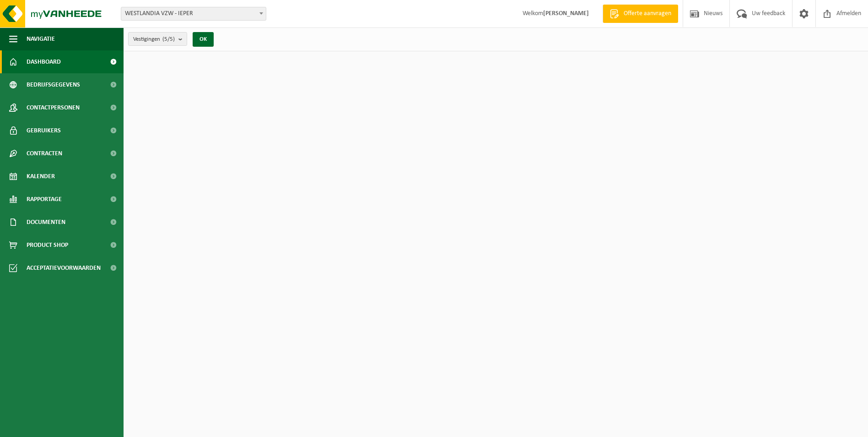 The height and width of the screenshot is (437, 868). What do you see at coordinates (640, 14) in the screenshot?
I see `a: Offerte aanvragen` at bounding box center [640, 14].